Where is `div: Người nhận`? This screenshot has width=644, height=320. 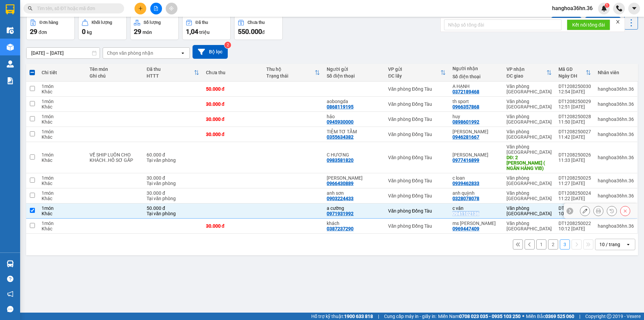
div: Người nhận is located at coordinates (476, 69).